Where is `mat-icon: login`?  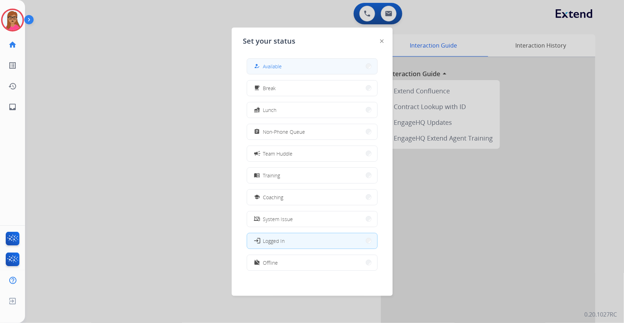
mat-icon: login is located at coordinates (257, 241).